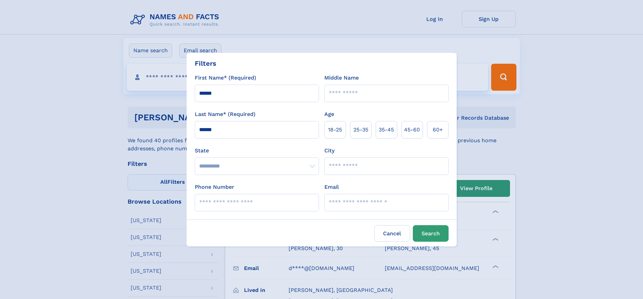 This screenshot has width=643, height=299. Describe the element at coordinates (329, 151) in the screenshot. I see `label: City` at that location.